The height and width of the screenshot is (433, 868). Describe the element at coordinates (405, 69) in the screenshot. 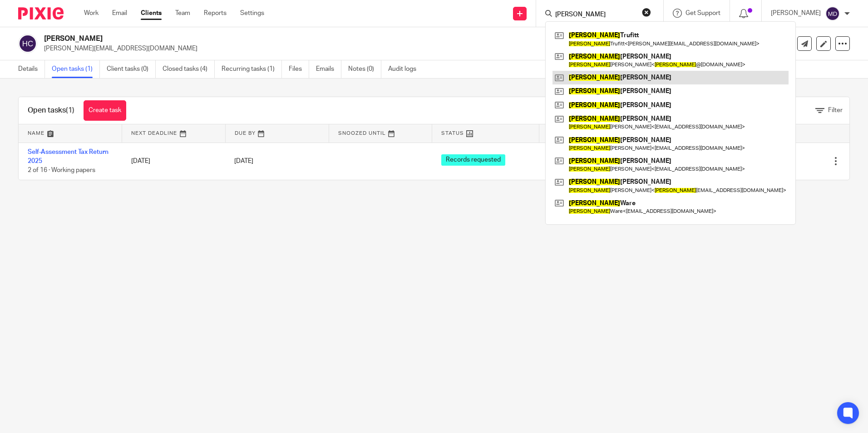

I see `a: Audit logs` at that location.